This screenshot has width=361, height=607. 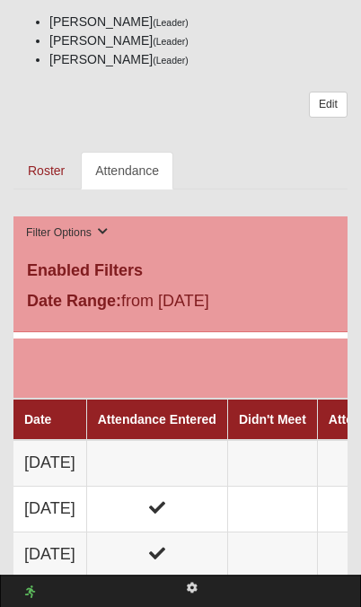 What do you see at coordinates (38, 419) in the screenshot?
I see `a: Date` at bounding box center [38, 419].